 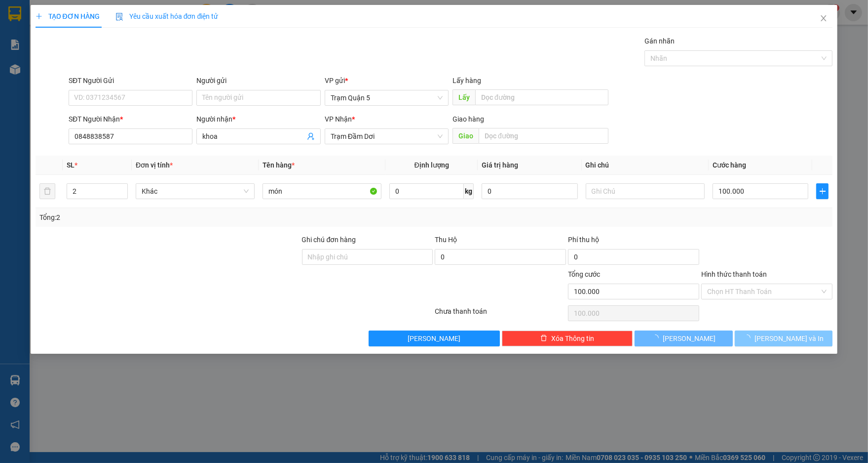 What do you see at coordinates (368, 257) in the screenshot?
I see `input: Ghi chú đơn hàng` at bounding box center [368, 257].